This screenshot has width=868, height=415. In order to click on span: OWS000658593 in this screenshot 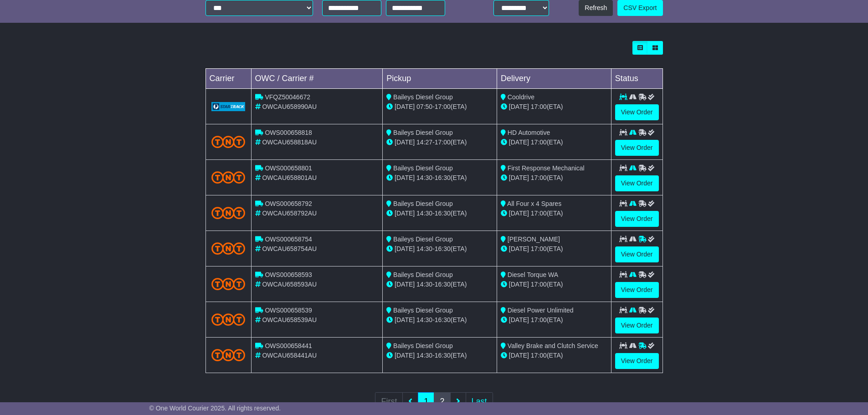, I will do `click(289, 274)`.